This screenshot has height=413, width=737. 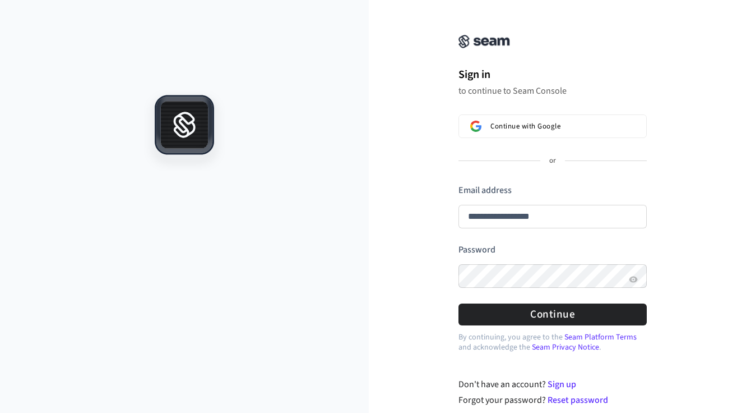 I want to click on div: Forgot your password?, so click(x=553, y=400).